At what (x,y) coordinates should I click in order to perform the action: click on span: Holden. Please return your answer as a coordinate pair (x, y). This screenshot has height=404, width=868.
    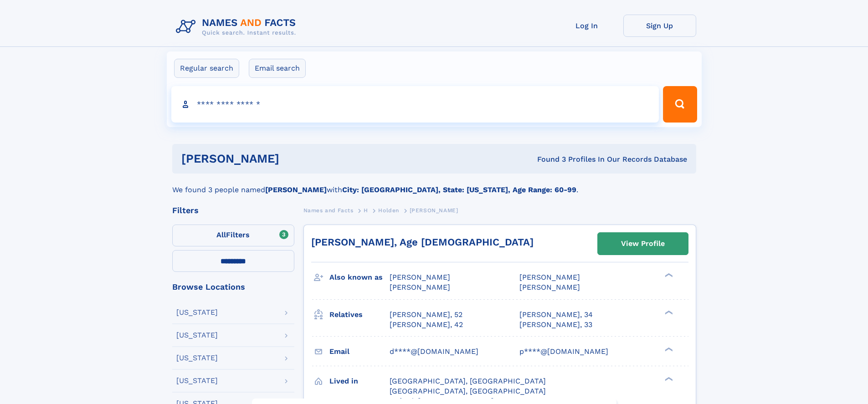
    Looking at the image, I should click on (389, 210).